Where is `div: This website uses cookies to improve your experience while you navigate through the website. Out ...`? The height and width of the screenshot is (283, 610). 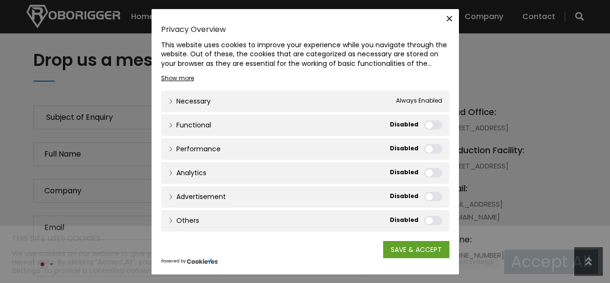
div: This website uses cookies to improve your experience while you navigate through the website. Out ... is located at coordinates (305, 54).